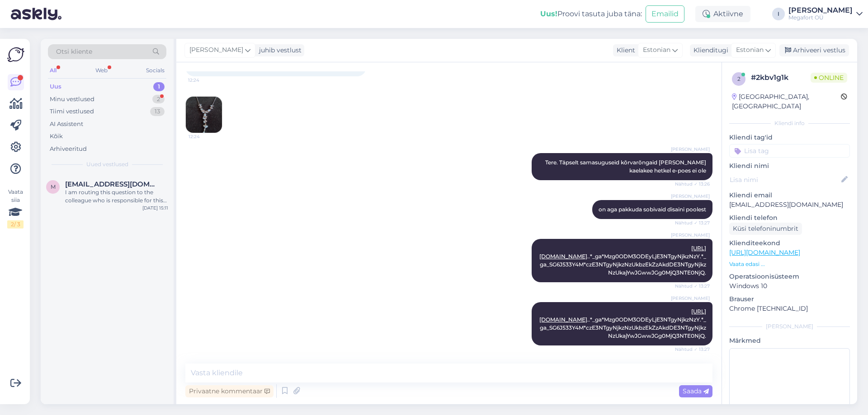 Image resolution: width=868 pixels, height=415 pixels. What do you see at coordinates (653, 209) in the screenshot?
I see `span: on aga pakkuda sobivaid disaini poolest` at bounding box center [653, 209].